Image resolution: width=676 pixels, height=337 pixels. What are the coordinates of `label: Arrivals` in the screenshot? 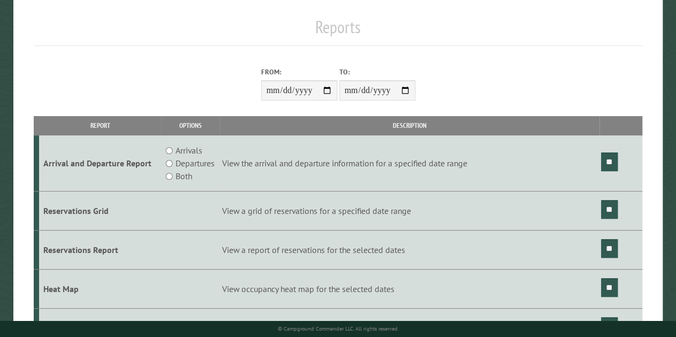 It's located at (189, 150).